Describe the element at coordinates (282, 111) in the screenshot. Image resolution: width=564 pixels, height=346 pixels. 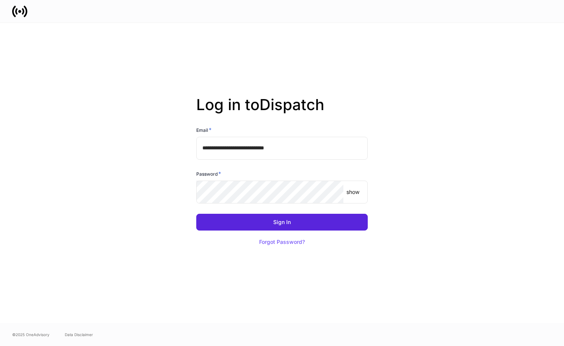
I see `h2: Log in to Dispatch` at that location.